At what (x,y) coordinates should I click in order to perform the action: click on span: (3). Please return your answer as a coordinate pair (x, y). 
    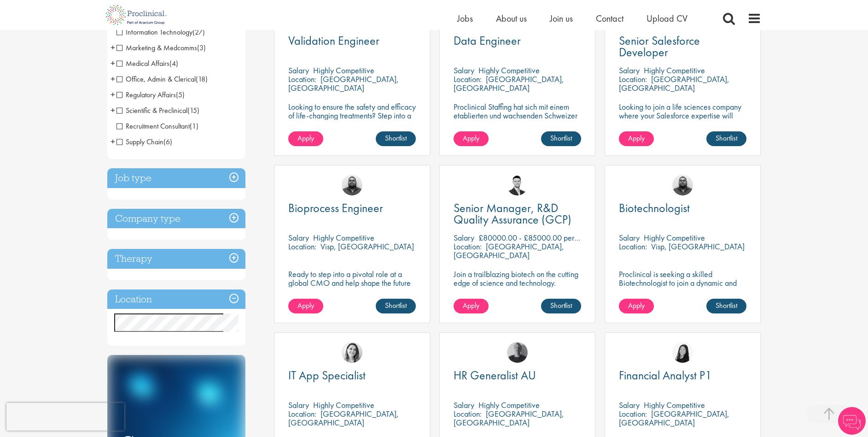
    Looking at the image, I should click on (201, 47).